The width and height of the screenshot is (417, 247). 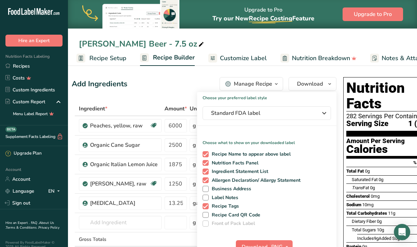 What do you see at coordinates (380, 230) in the screenshot?
I see `span: 10g` at bounding box center [380, 230].